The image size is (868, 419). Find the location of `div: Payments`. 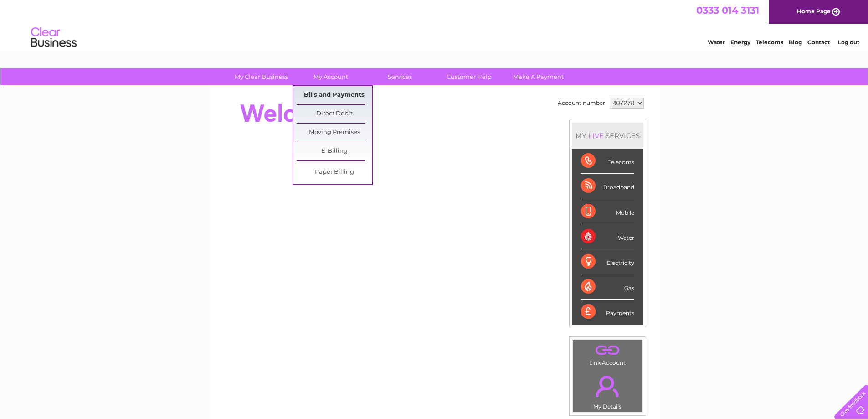

div: Payments is located at coordinates (607, 312).